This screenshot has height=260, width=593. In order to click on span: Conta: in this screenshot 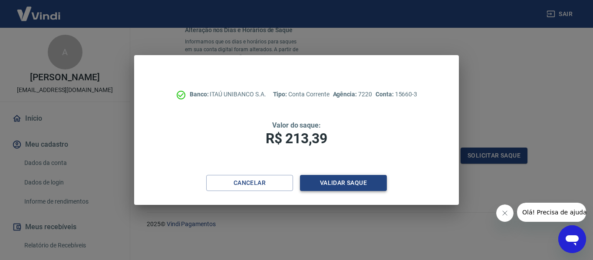, I will do `click(385, 94)`.